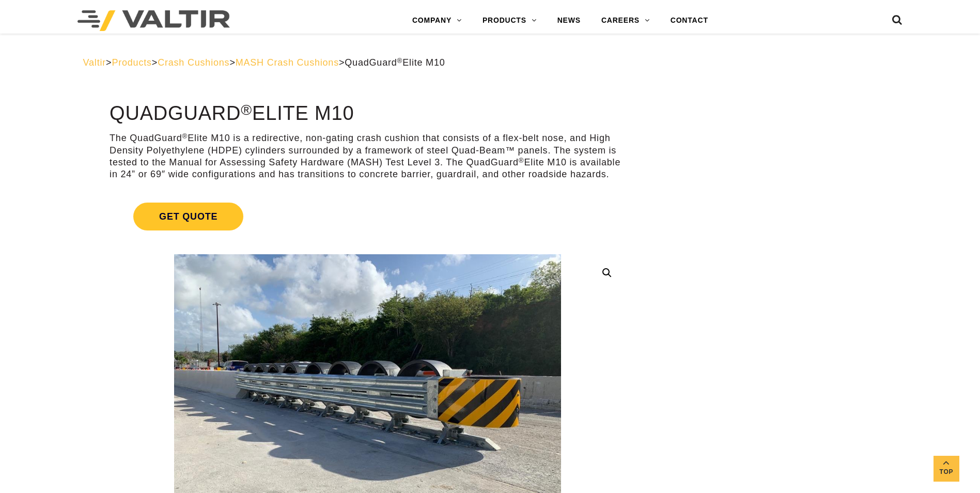 The width and height of the screenshot is (980, 493). What do you see at coordinates (94, 63) in the screenshot?
I see `a: Valtir` at bounding box center [94, 63].